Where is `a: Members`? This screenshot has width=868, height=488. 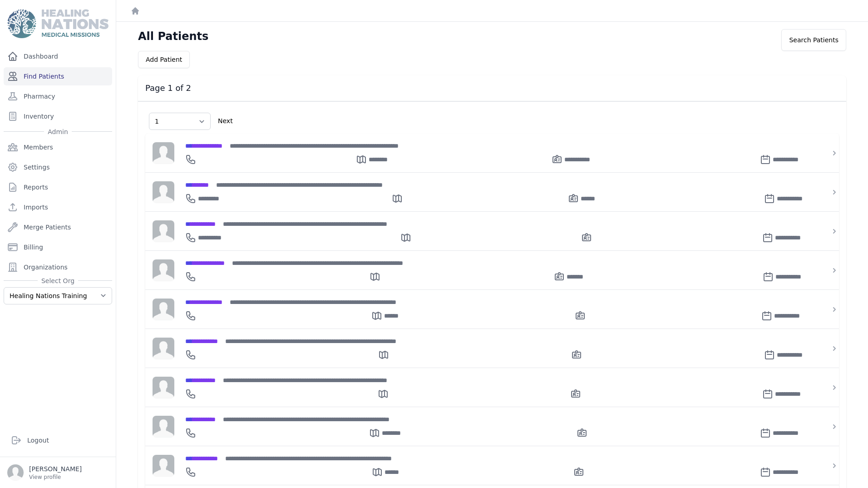
a: Members is located at coordinates (57, 147).